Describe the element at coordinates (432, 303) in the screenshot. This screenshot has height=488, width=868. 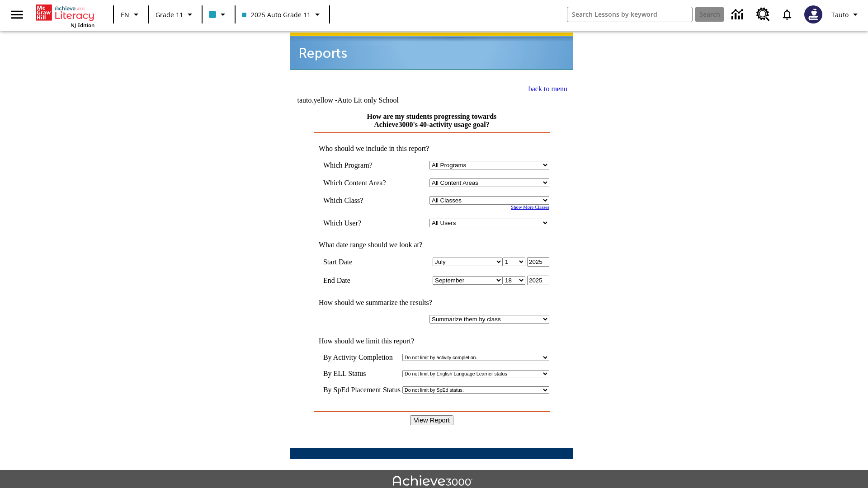
I see `td: How should we summarize the results?` at that location.